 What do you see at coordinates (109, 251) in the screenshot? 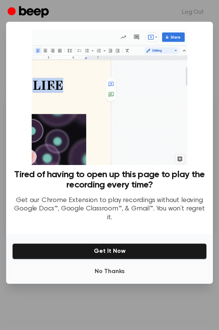
I see `button: Get It Now` at bounding box center [109, 251].